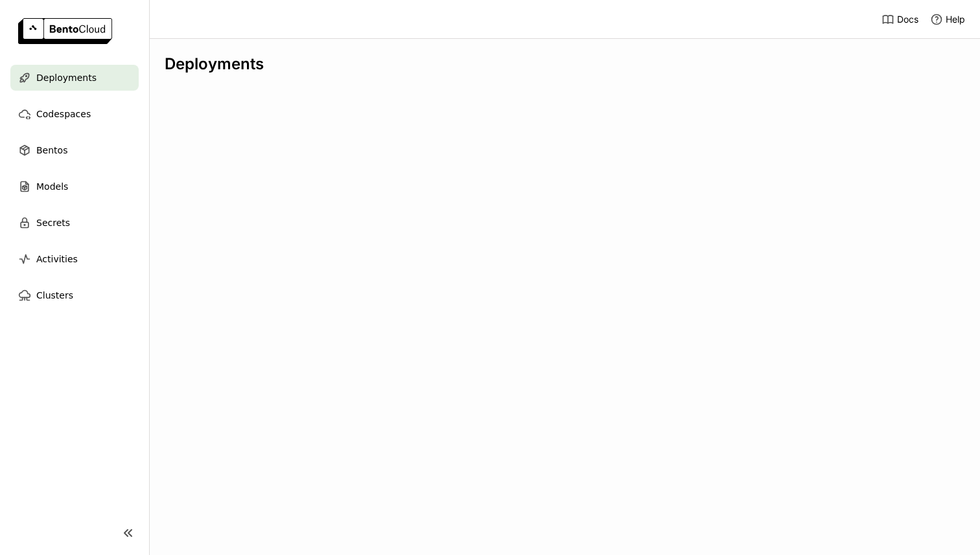 This screenshot has width=980, height=555. Describe the element at coordinates (57, 259) in the screenshot. I see `span: Activities` at that location.